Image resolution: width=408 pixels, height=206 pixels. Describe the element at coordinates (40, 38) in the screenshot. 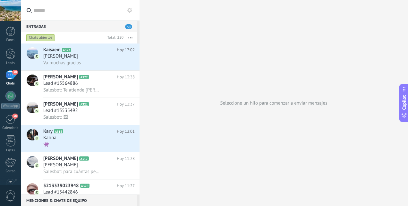

I see `div: Chats abiertos` at that location.